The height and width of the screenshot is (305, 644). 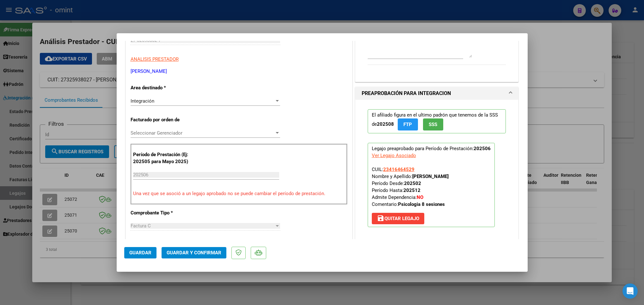 I want to click on span: SSS, so click(x=433, y=125).